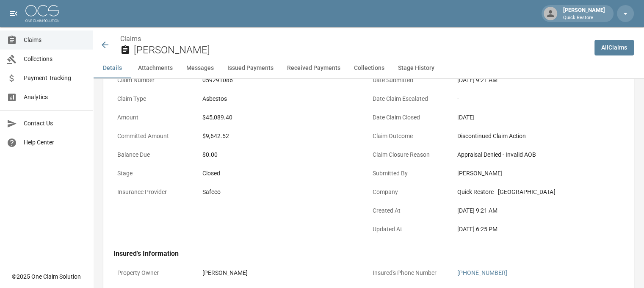 The width and height of the screenshot is (644, 288). Describe the element at coordinates (368, 253) in the screenshot. I see `h4: Insured's Information` at that location.